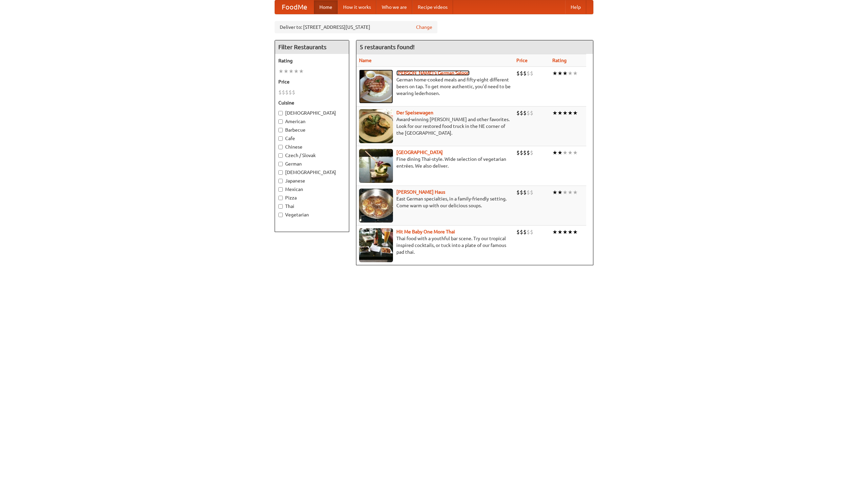 Image resolution: width=868 pixels, height=480 pixels. Describe the element at coordinates (312, 47) in the screenshot. I see `h4: Filter Restaurants` at that location.